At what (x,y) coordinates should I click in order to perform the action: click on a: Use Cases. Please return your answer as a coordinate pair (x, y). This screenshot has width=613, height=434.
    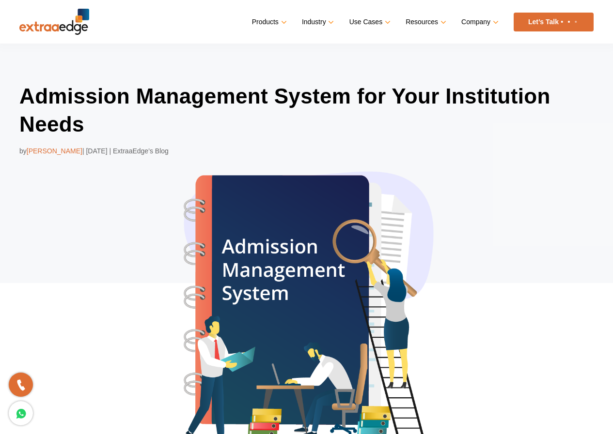
    Looking at the image, I should click on (369, 22).